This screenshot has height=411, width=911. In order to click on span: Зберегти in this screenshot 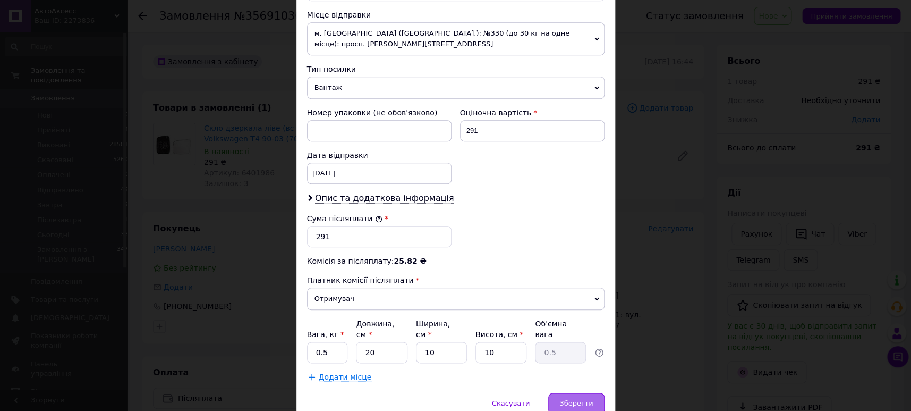, I will do `click(576, 403)`.